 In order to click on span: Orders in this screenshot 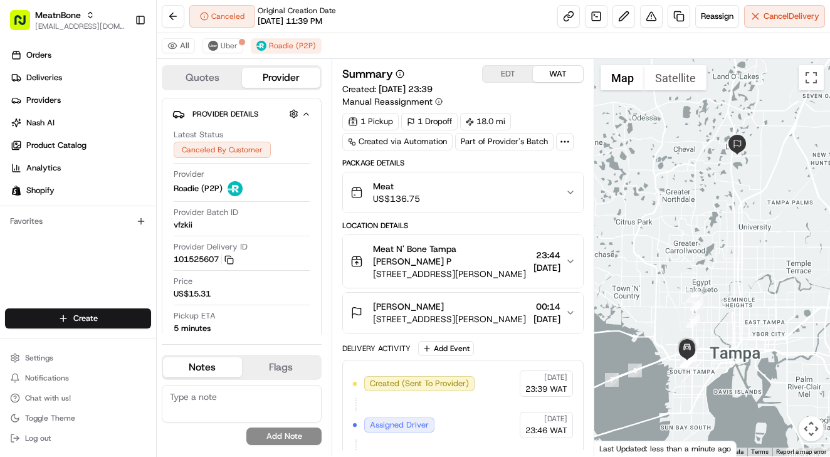, I will do `click(39, 55)`.